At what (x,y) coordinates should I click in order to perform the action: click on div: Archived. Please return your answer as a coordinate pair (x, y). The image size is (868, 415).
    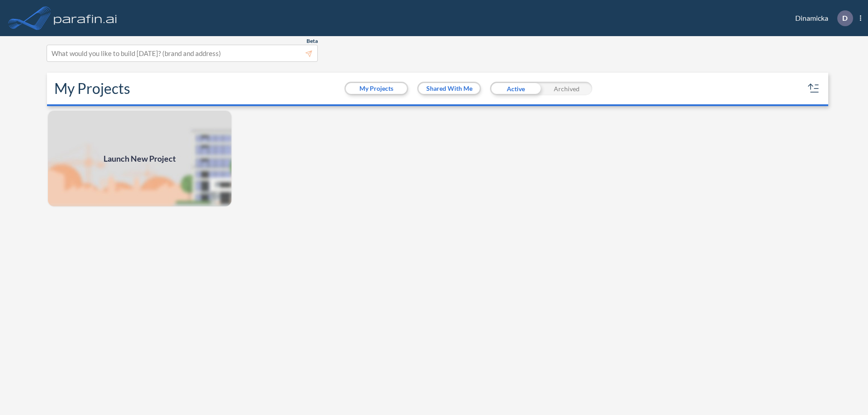
    Looking at the image, I should click on (566, 89).